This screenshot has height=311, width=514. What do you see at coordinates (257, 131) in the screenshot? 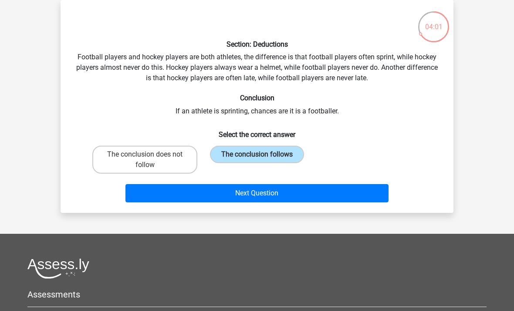
I see `h6: Select the correct answer` at bounding box center [257, 131].